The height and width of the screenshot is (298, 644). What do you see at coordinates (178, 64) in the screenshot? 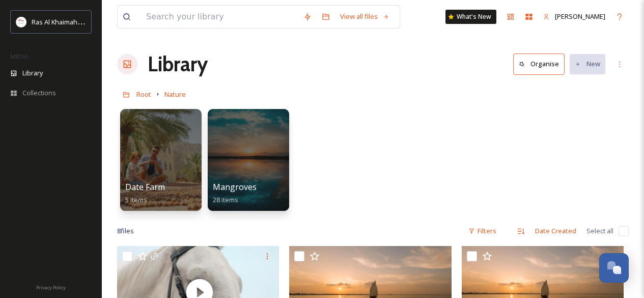
I see `h1: Library` at bounding box center [178, 64].